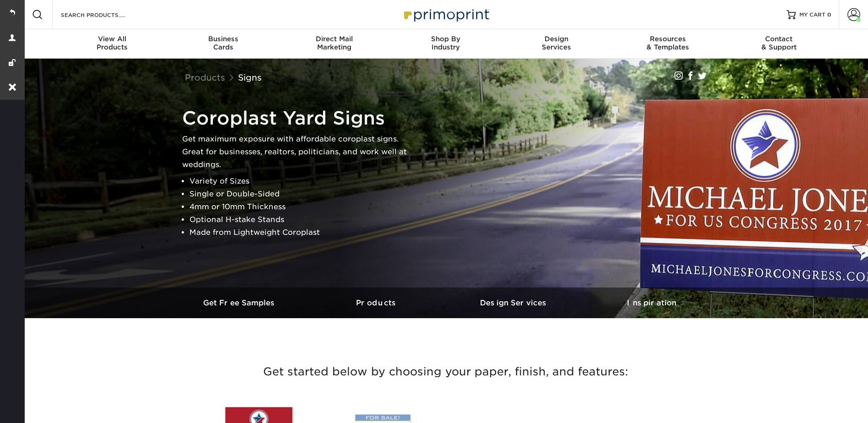 This screenshot has width=868, height=423. Describe the element at coordinates (445, 371) in the screenshot. I see `h3: Get started below by choosing your paper, finish, and features:` at that location.